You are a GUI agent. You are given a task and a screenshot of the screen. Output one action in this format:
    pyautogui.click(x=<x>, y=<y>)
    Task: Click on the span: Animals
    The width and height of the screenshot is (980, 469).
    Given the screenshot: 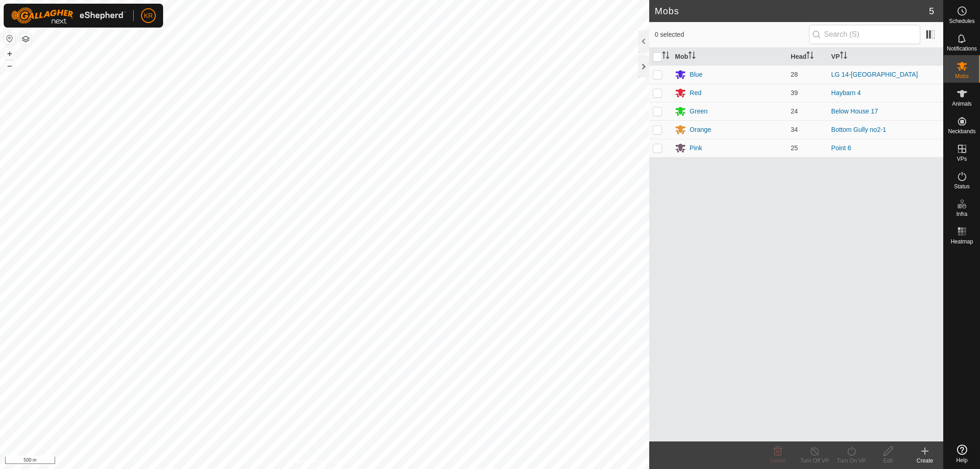 What is the action you would take?
    pyautogui.click(x=962, y=104)
    